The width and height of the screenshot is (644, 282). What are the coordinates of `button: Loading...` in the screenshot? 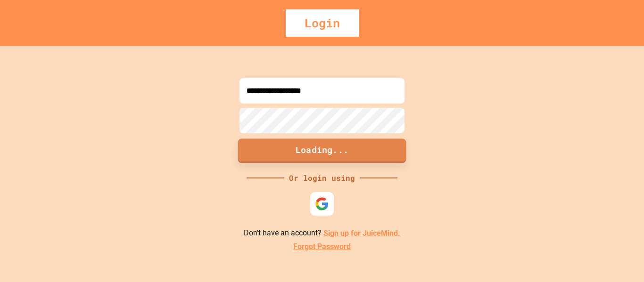 It's located at (322, 151).